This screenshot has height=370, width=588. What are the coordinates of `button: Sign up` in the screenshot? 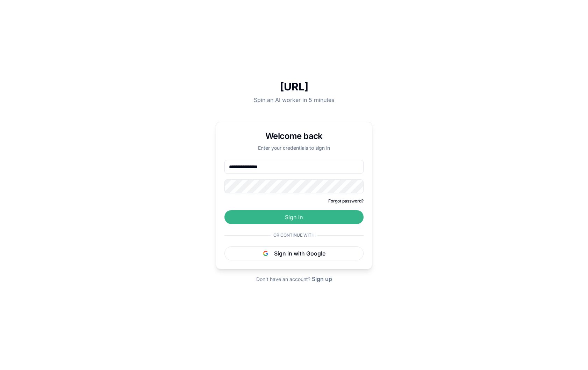 It's located at (322, 279).